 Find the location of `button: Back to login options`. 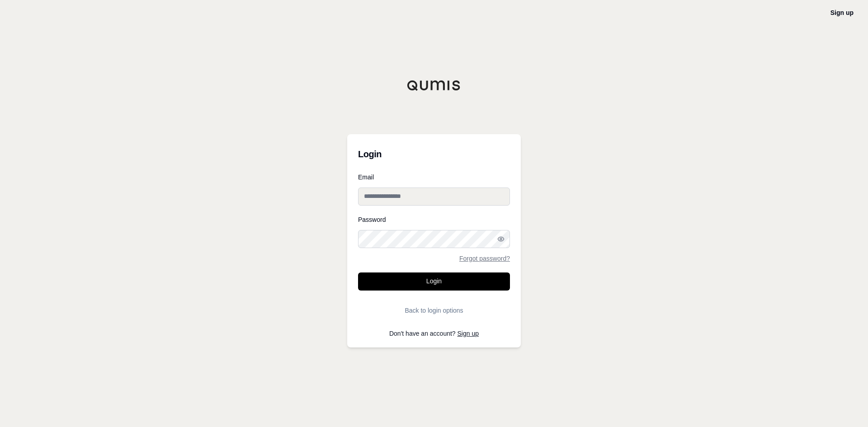

button: Back to login options is located at coordinates (434, 310).